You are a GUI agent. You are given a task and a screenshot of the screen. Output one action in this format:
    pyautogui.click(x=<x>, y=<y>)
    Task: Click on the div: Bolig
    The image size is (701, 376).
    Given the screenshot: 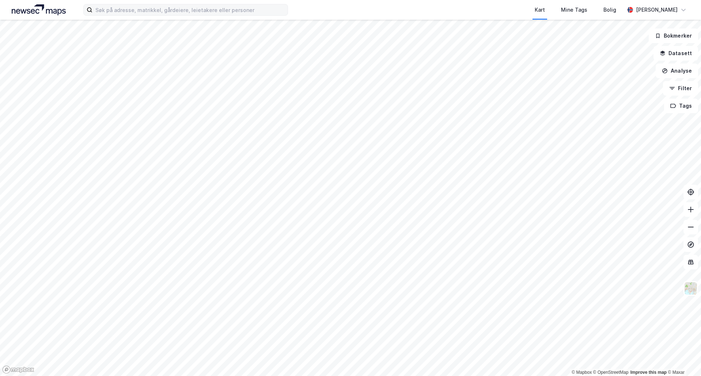 What is the action you would take?
    pyautogui.click(x=610, y=10)
    